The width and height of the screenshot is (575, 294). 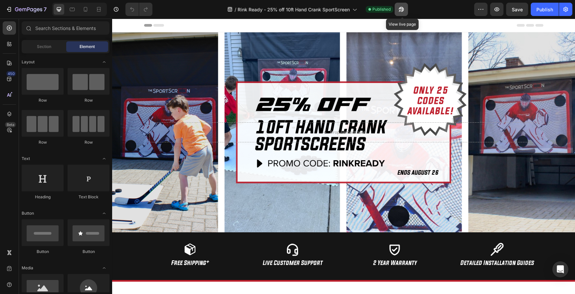 I want to click on div: Beta, so click(x=10, y=124).